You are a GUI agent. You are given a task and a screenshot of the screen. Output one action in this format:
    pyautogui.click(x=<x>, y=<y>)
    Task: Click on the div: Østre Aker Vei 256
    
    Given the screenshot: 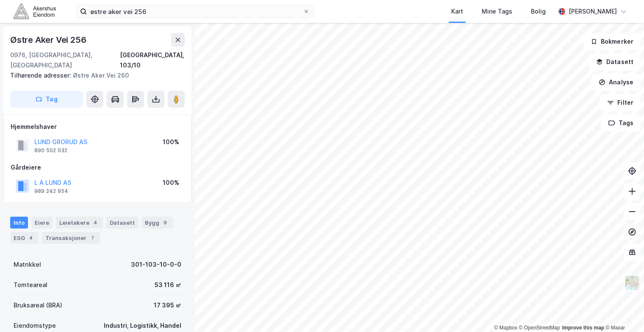 What is the action you would take?
    pyautogui.click(x=49, y=40)
    